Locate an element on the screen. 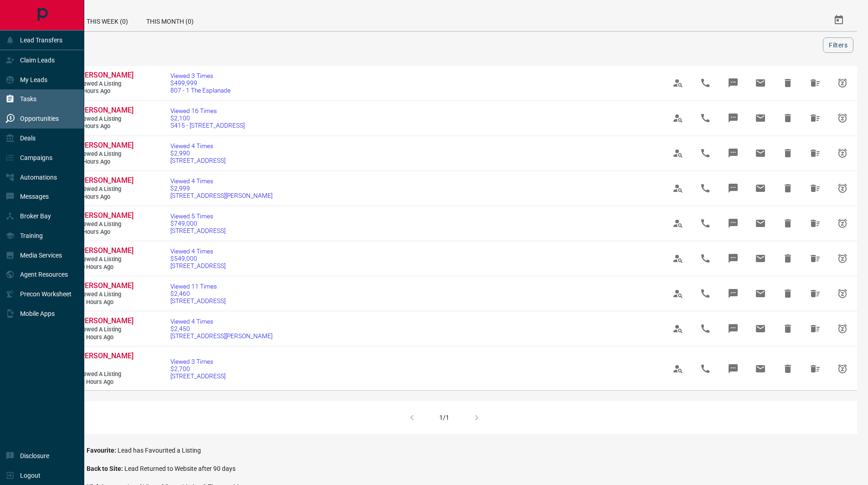 Image resolution: width=868 pixels, height=485 pixels. span: $749,000 is located at coordinates (198, 224).